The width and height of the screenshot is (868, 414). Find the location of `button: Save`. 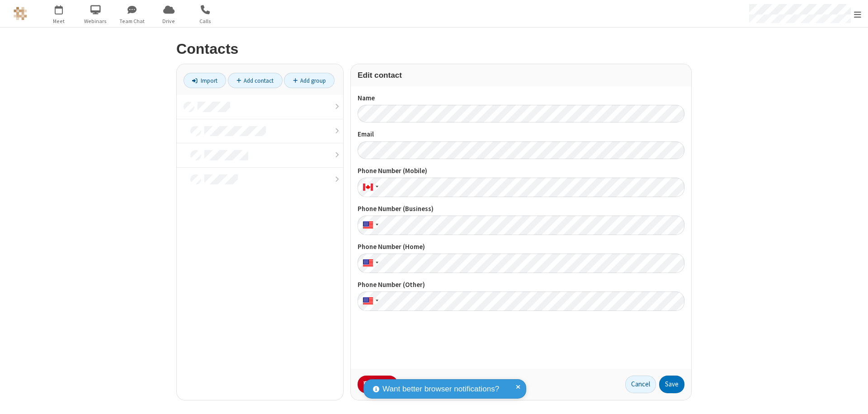

button: Save is located at coordinates (672, 384).